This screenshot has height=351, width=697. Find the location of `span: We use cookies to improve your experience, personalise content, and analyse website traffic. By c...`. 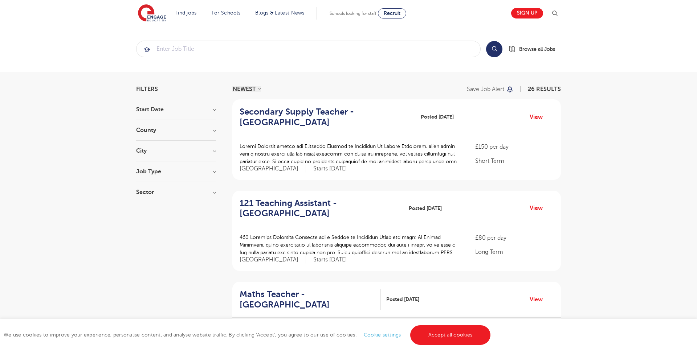

span: We use cookies to improve your experience, personalise content, and analyse website traffic. By c... is located at coordinates (248, 335).